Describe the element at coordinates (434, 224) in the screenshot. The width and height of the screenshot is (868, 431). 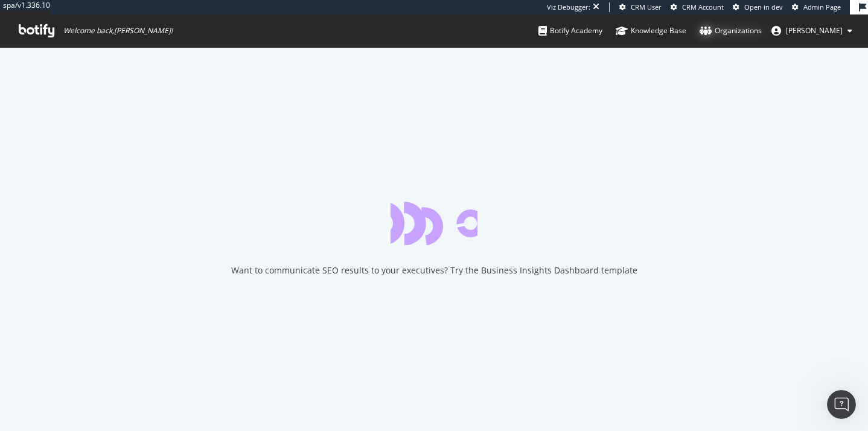
I see `div: animation` at that location.